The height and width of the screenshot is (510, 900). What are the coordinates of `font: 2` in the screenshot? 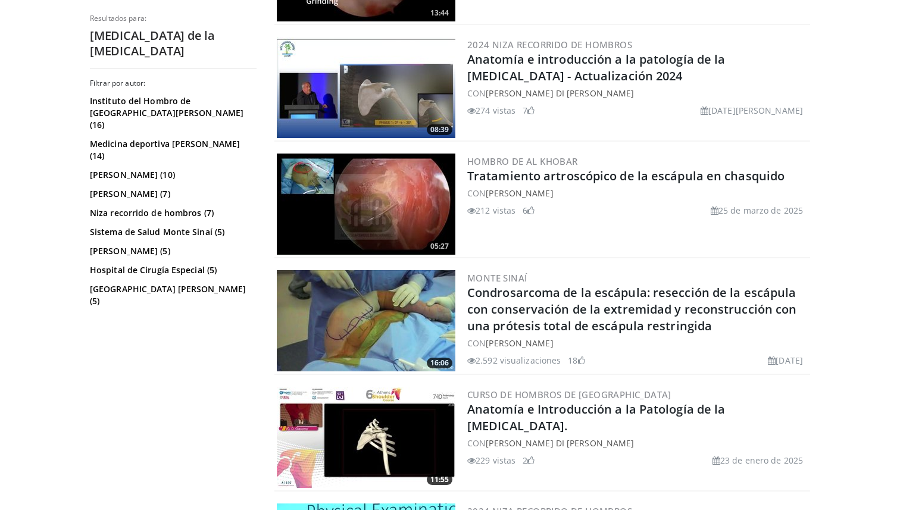 It's located at (525, 460).